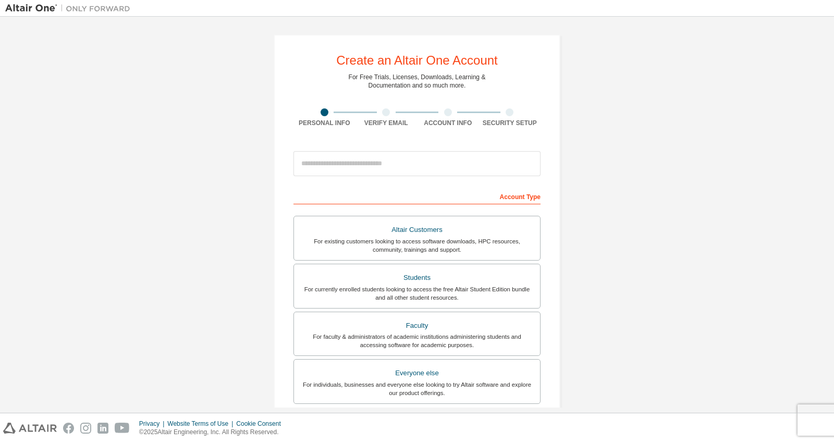  I want to click on div: Account Type, so click(417, 196).